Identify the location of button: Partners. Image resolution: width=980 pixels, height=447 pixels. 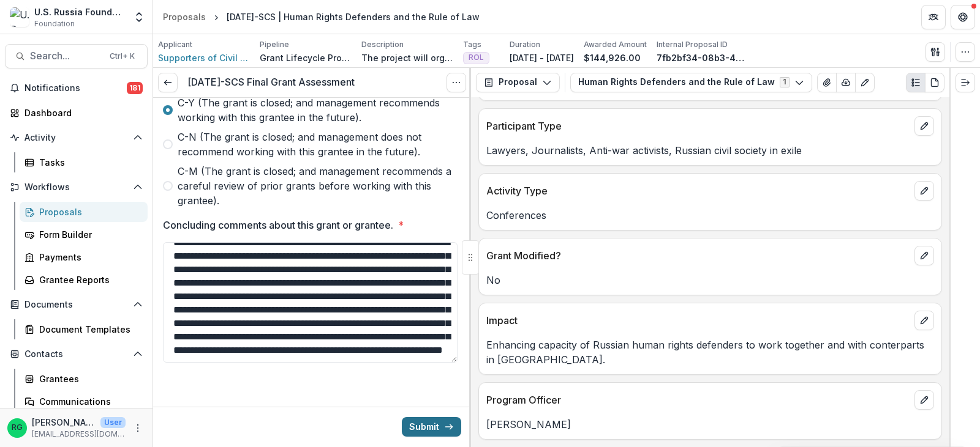
(933, 17).